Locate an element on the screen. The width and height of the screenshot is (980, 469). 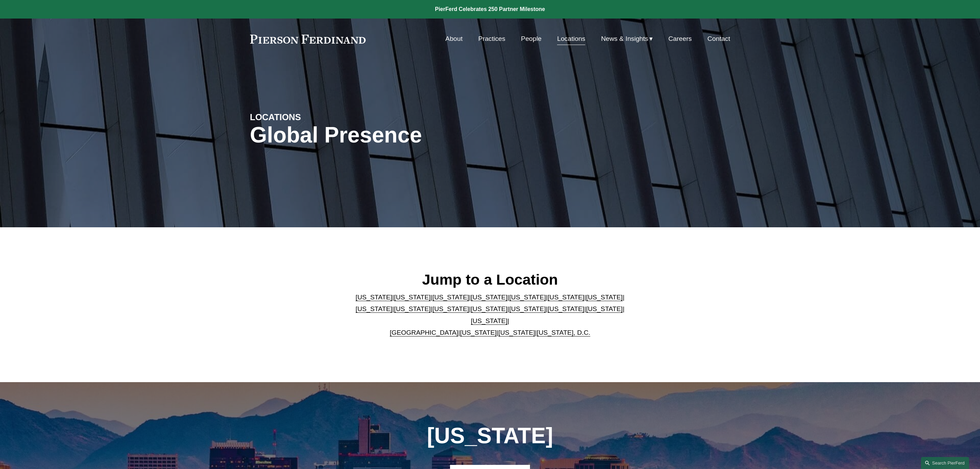
a: Careers is located at coordinates (680, 39).